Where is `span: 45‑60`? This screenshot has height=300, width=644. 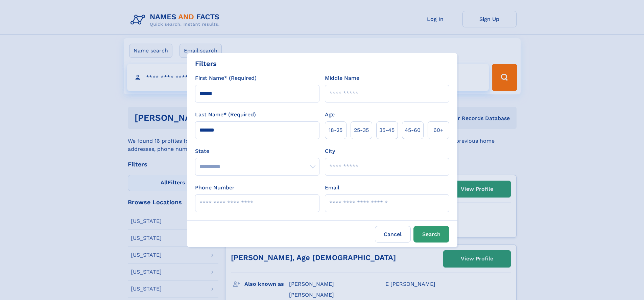
span: 45‑60 is located at coordinates (412, 130).